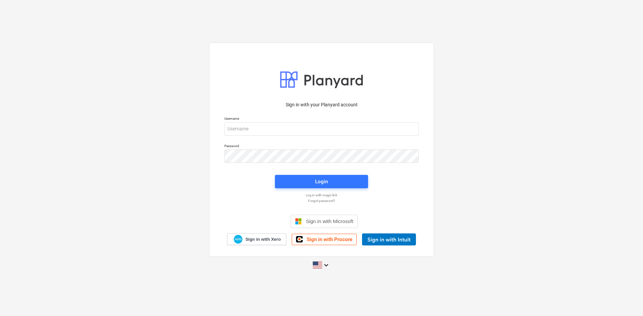 The width and height of the screenshot is (643, 316). Describe the element at coordinates (330, 240) in the screenshot. I see `span: Sign in with Procore` at that location.